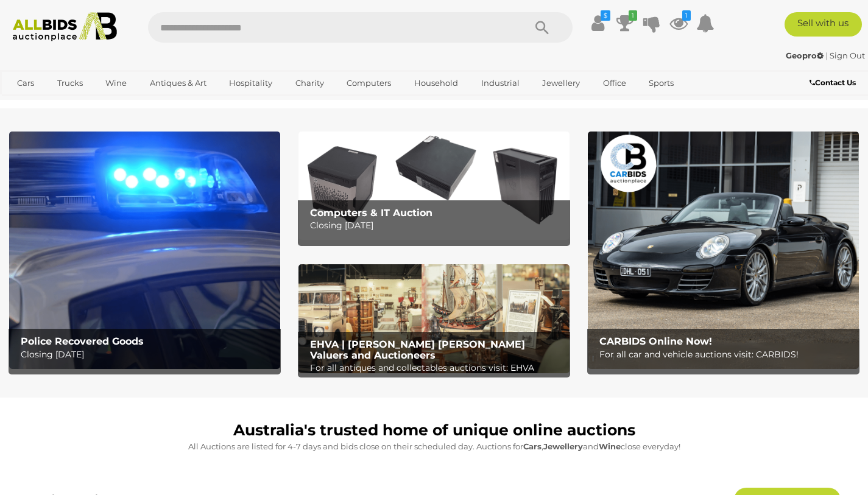  I want to click on img: Allbids.com.au, so click(65, 27).